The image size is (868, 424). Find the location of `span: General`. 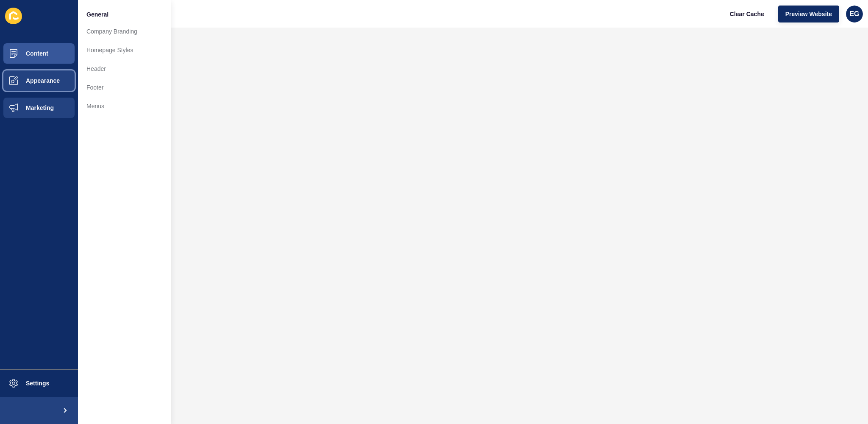

span: General is located at coordinates (97, 14).